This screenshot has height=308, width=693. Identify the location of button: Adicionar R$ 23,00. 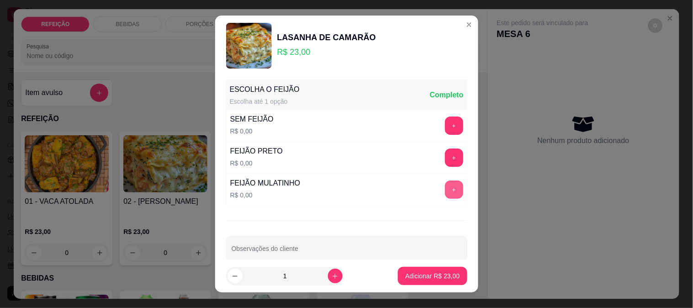
(432, 276).